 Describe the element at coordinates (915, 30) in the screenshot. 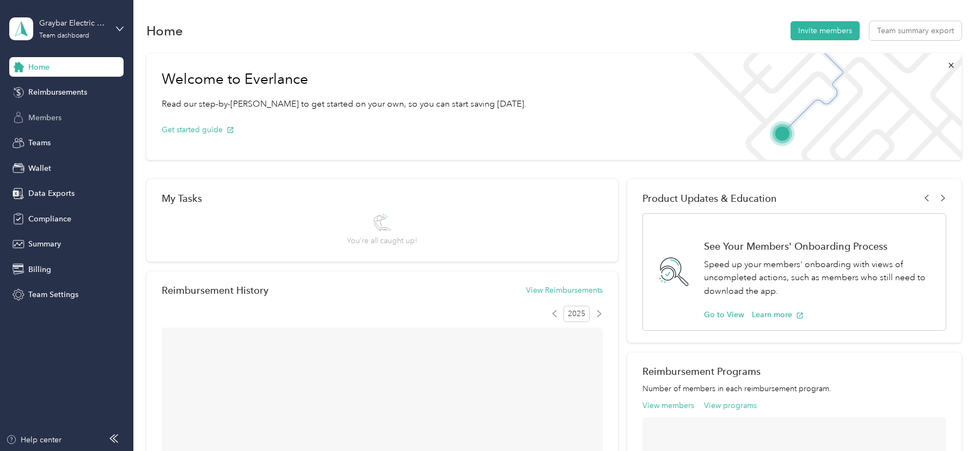

I see `button: Team summary export` at that location.